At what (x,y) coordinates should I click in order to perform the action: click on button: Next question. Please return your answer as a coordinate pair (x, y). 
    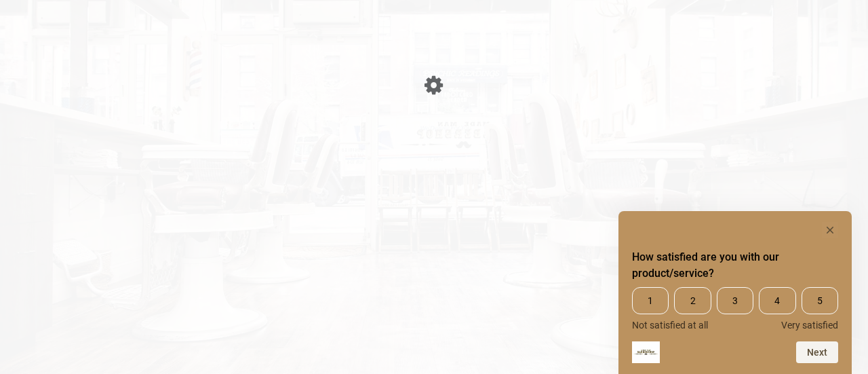
    Looking at the image, I should click on (817, 352).